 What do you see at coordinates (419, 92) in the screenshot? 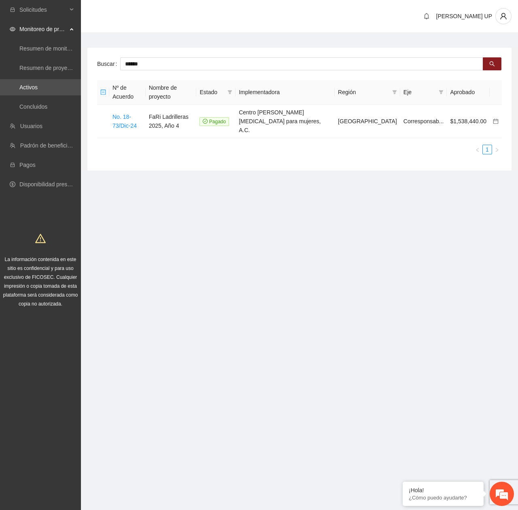
I see `span: Eje` at bounding box center [419, 92].